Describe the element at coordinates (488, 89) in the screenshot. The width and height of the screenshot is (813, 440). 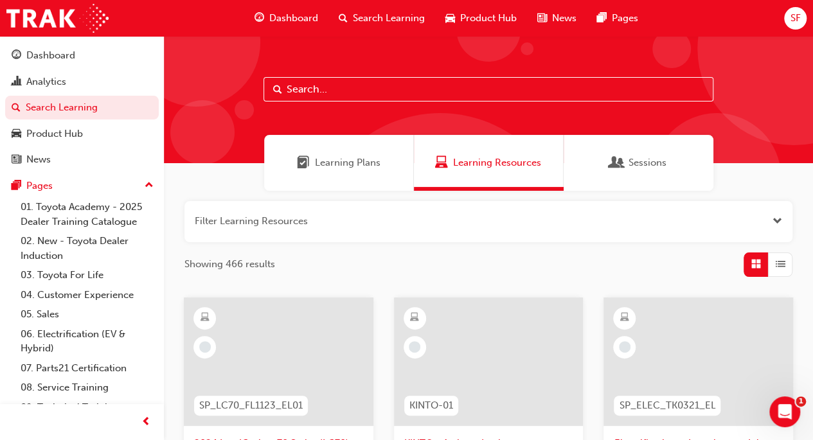
I see `input: Search...` at that location.